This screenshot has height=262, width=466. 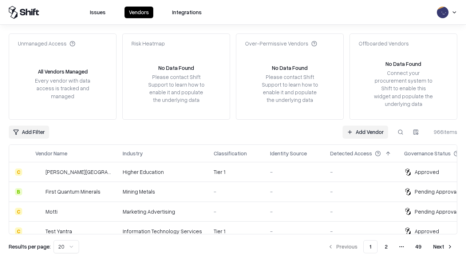 What do you see at coordinates (370, 247) in the screenshot?
I see `button: 1` at bounding box center [370, 247].